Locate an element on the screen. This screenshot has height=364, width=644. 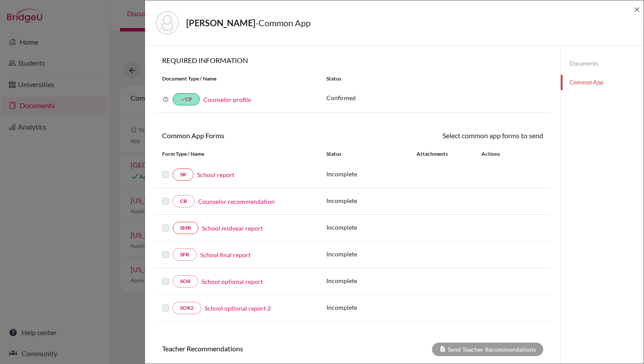
div: Document Type / Name is located at coordinates (237, 79).